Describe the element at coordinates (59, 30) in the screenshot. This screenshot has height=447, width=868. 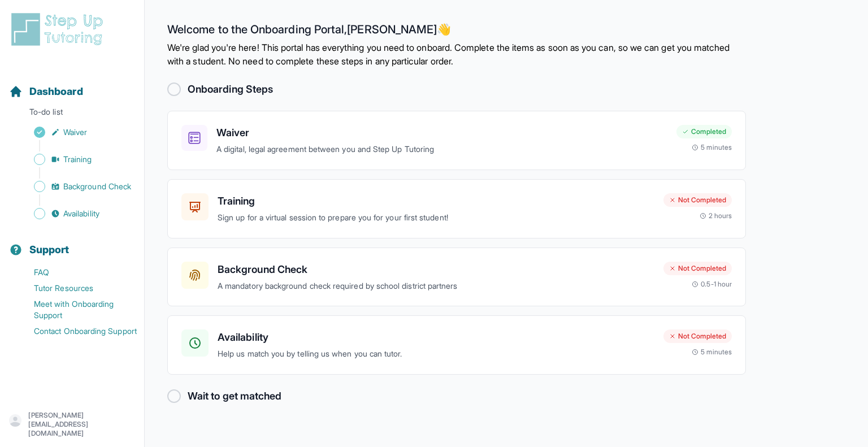
I see `img: logo` at that location.